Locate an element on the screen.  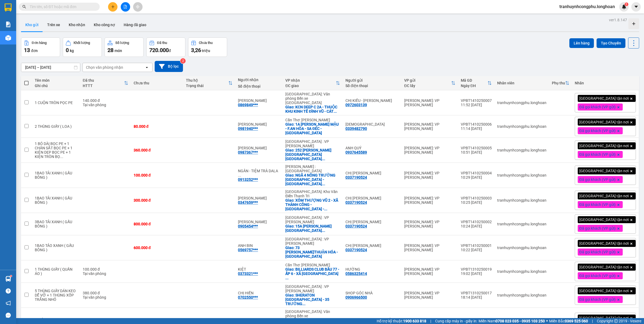
strong: 0708 023 035 - 0935 103 250 is located at coordinates (521, 321).